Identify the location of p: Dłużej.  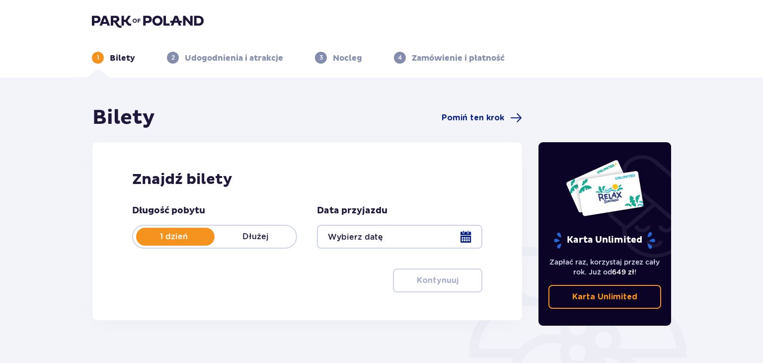
(255, 236).